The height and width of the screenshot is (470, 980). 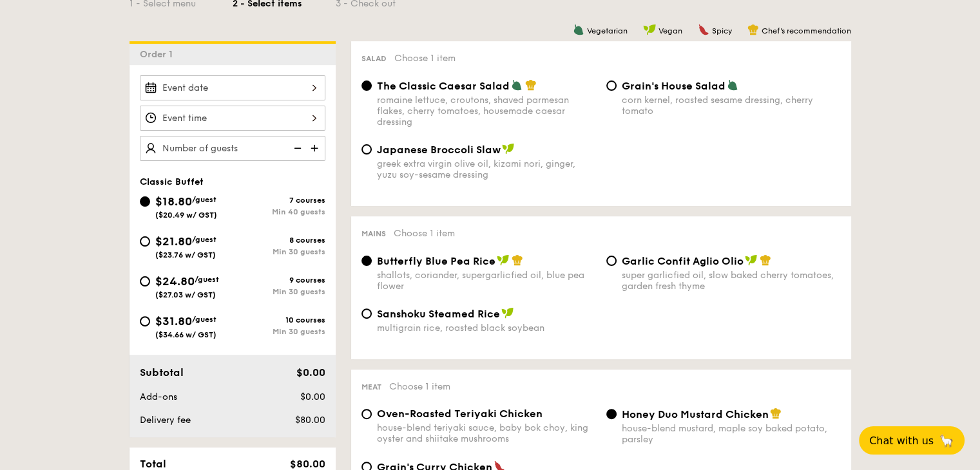 What do you see at coordinates (731, 434) in the screenshot?
I see `div: house-blend mustard, maple soy baked potato, parsley` at bounding box center [731, 434].